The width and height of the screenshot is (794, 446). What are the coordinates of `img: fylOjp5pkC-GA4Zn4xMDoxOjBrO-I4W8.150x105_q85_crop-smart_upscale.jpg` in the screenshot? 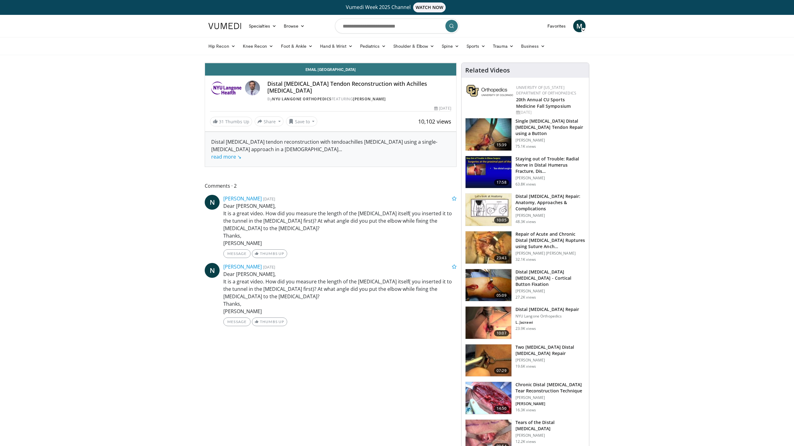 It's located at (488, 361).